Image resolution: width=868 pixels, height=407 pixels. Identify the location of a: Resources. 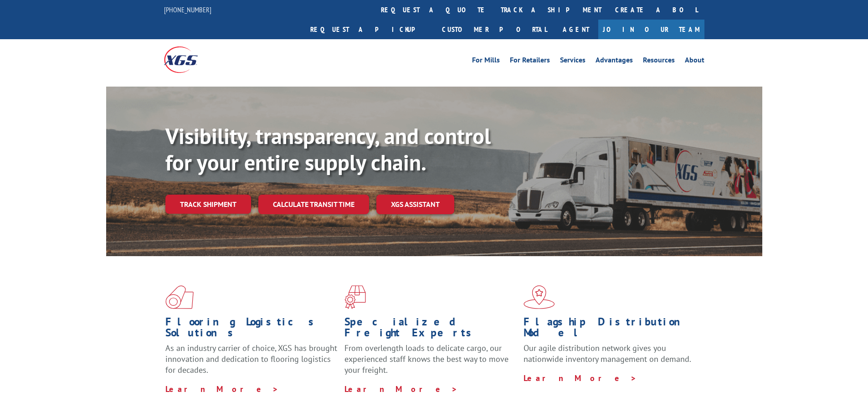
(659, 62).